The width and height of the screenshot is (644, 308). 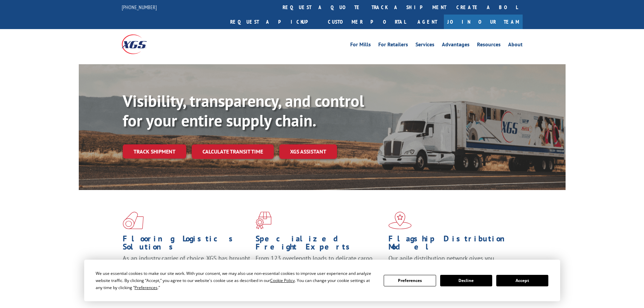 What do you see at coordinates (425, 46) in the screenshot?
I see `a: Services` at bounding box center [425, 46].